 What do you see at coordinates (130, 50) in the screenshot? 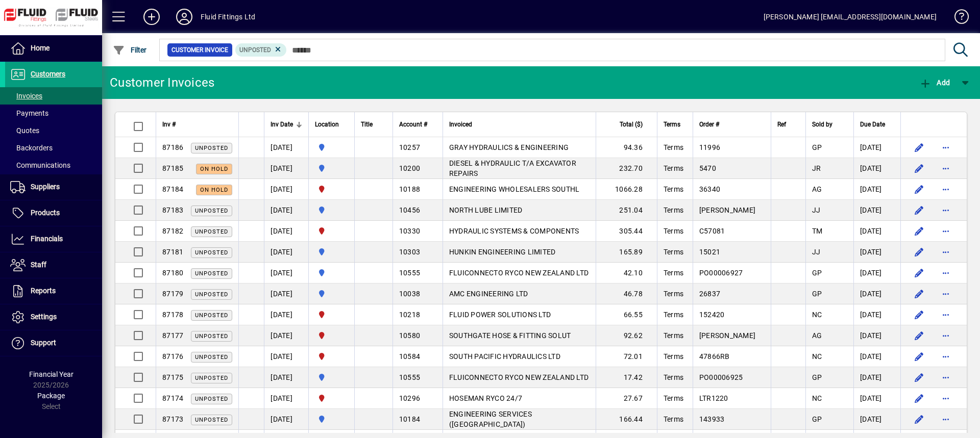
I see `button: Filter` at bounding box center [130, 50].